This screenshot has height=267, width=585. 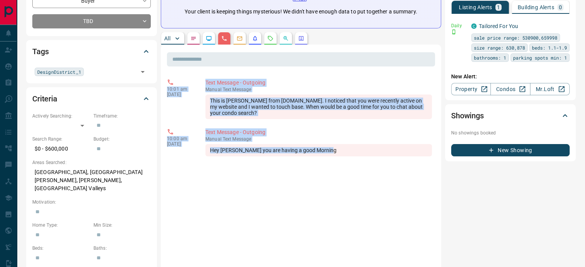 I want to click on p: Beds:, so click(x=61, y=248).